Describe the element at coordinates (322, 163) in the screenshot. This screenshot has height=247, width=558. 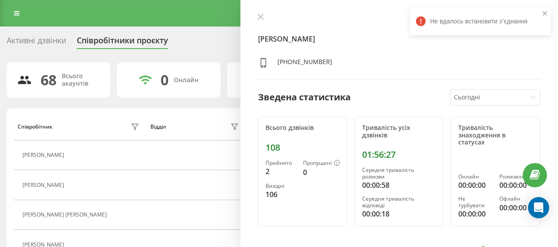
I see `div: Пропущені` at that location.